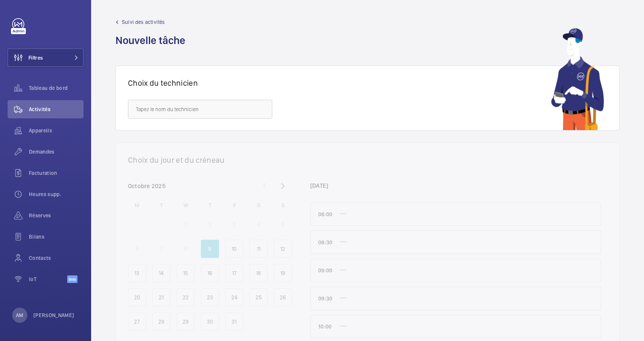 This screenshot has width=644, height=341. Describe the element at coordinates (143, 22) in the screenshot. I see `span: Suivi des activités` at that location.